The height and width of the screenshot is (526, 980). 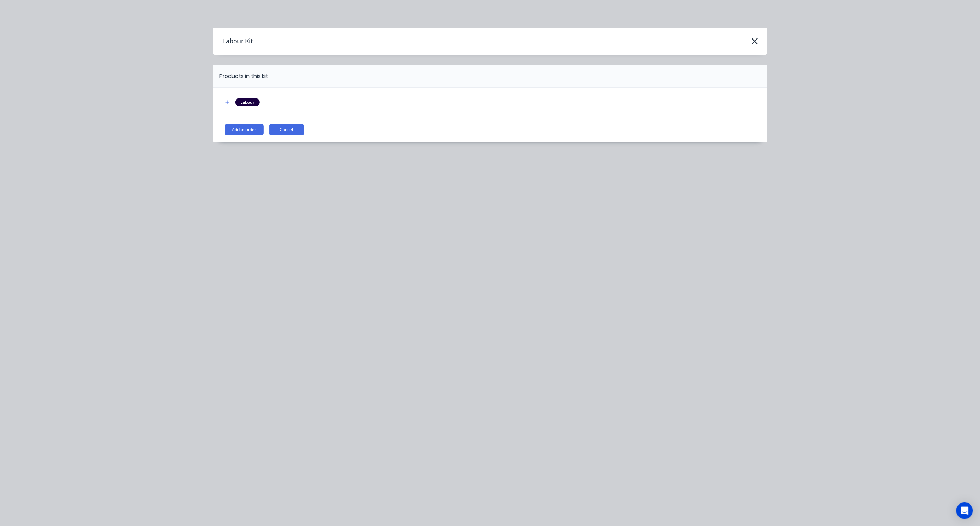 I want to click on button: Add to order, so click(x=244, y=129).